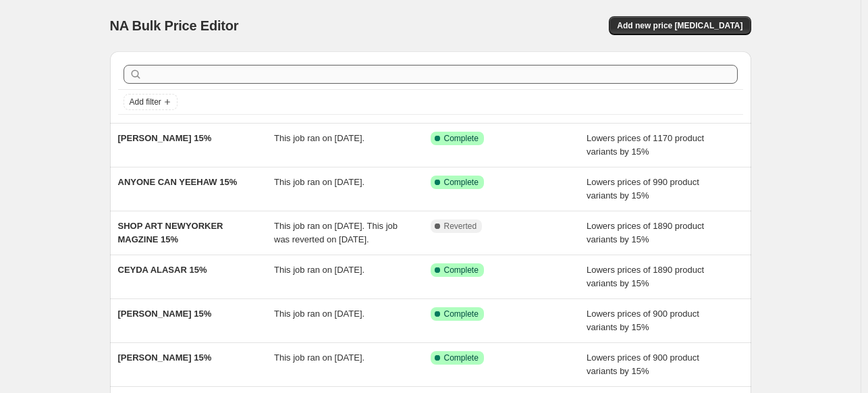  I want to click on span: ANYONE CAN YEEHAW 15%, so click(177, 182).